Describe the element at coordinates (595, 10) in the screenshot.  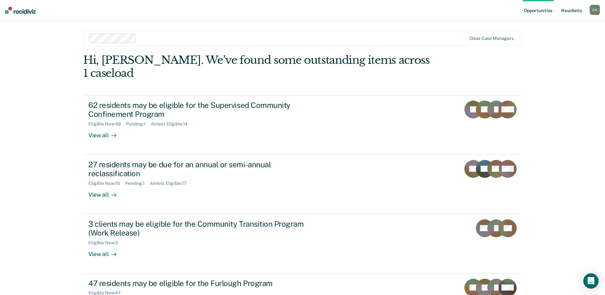
I see `button: CS` at that location.